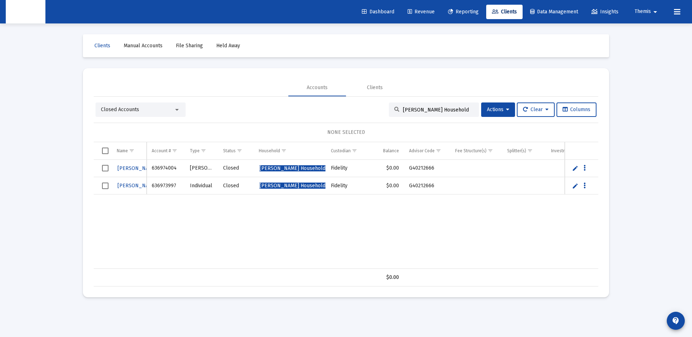 The image size is (692, 337). Describe the element at coordinates (195, 151) in the screenshot. I see `div: Type` at that location.